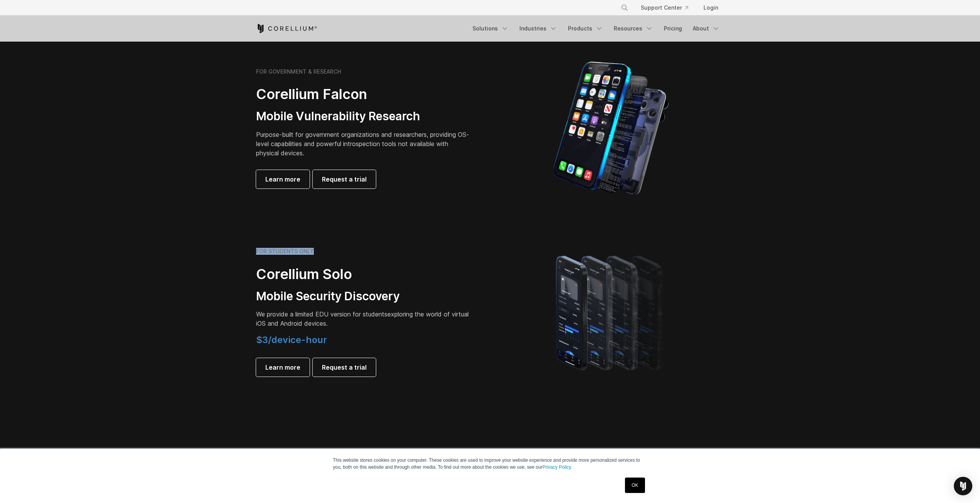  I want to click on h6: FOR GOVERNMENT & RESEARCH, so click(299, 72).